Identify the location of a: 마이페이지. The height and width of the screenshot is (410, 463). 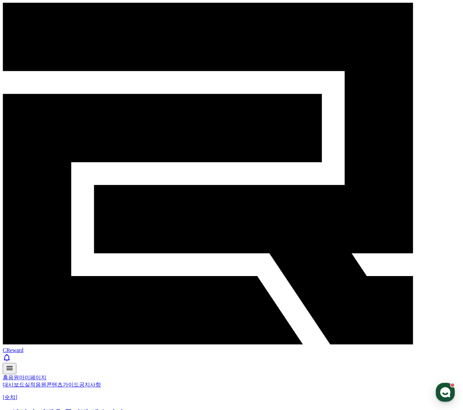
(33, 377).